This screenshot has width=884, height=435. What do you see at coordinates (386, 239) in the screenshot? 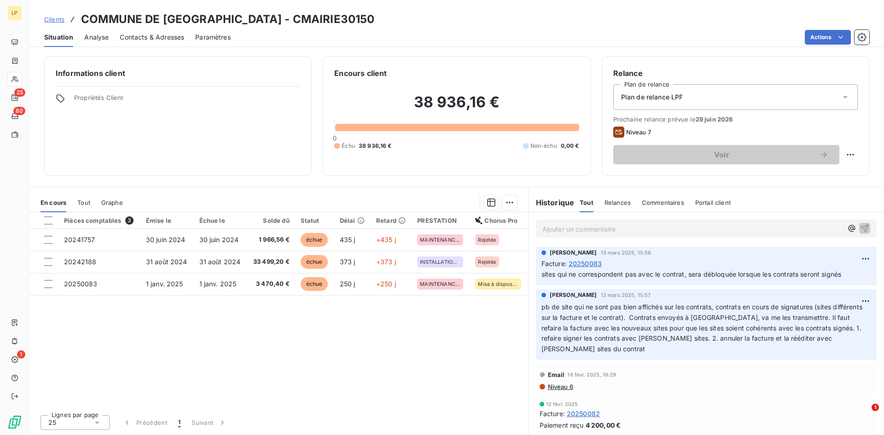
I see `span: +435 j` at bounding box center [386, 239].